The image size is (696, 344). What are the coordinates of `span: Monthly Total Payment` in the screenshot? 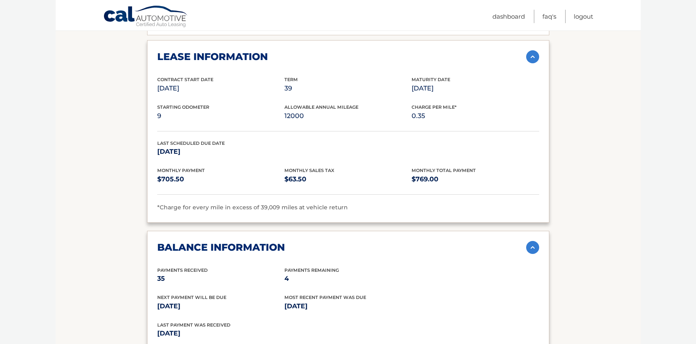 It's located at (444, 171).